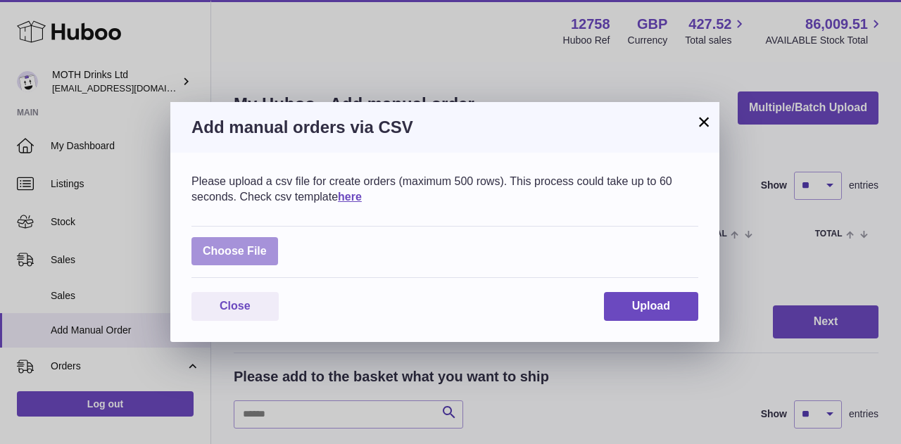 This screenshot has height=444, width=901. Describe the element at coordinates (234, 251) in the screenshot. I see `span: Choose File` at that location.